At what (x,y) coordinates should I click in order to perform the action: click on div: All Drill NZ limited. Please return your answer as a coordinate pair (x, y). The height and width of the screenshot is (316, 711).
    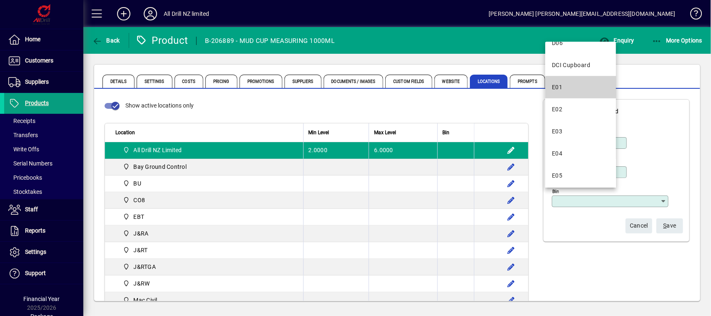
    Looking at the image, I should click on (187, 14).